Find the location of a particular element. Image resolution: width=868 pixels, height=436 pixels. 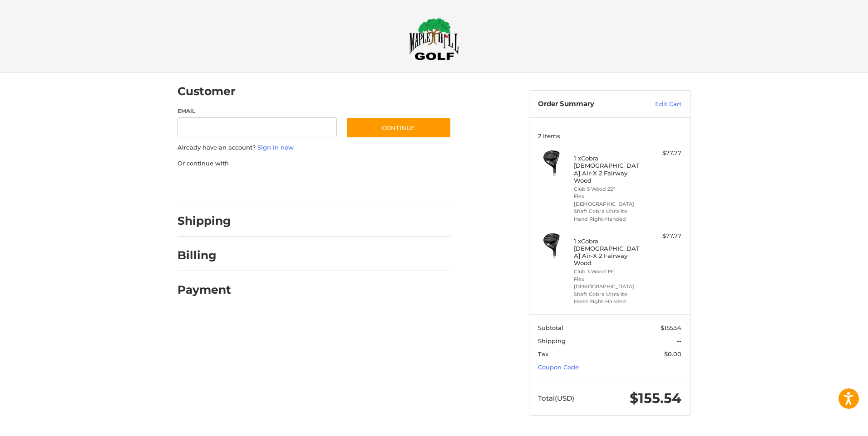

p: Already have an account? is located at coordinates (314, 148).